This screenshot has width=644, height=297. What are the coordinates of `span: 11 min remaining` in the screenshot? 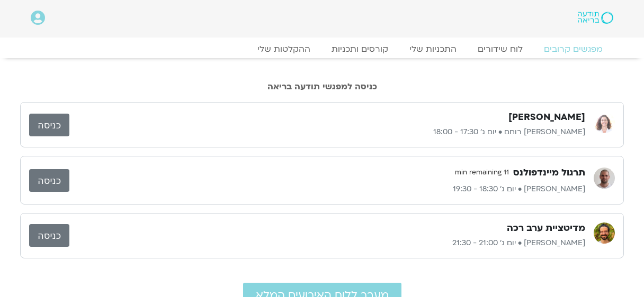 It's located at (482, 173).